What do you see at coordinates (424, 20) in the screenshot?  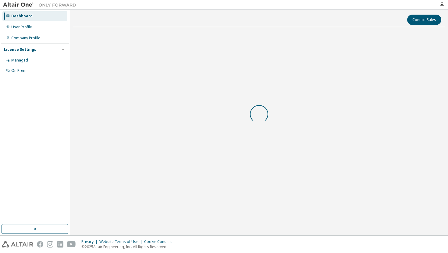 I see `button: Contact Sales` at bounding box center [424, 20].